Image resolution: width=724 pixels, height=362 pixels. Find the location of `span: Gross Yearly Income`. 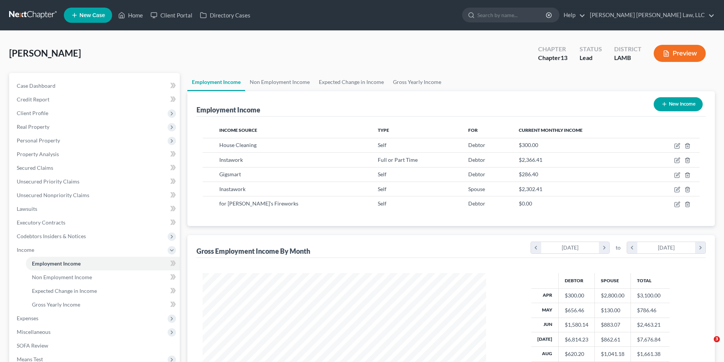

span: Gross Yearly Income is located at coordinates (56, 304).